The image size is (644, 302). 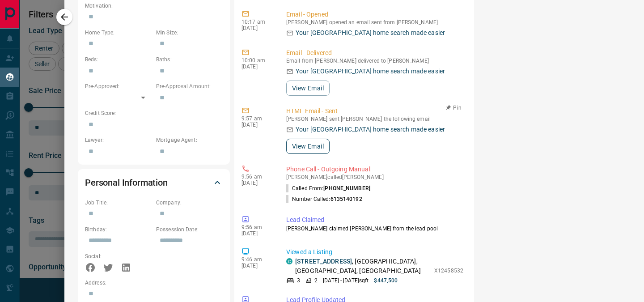 I want to click on p: Phone Call - Outgoing Manual, so click(x=375, y=169).